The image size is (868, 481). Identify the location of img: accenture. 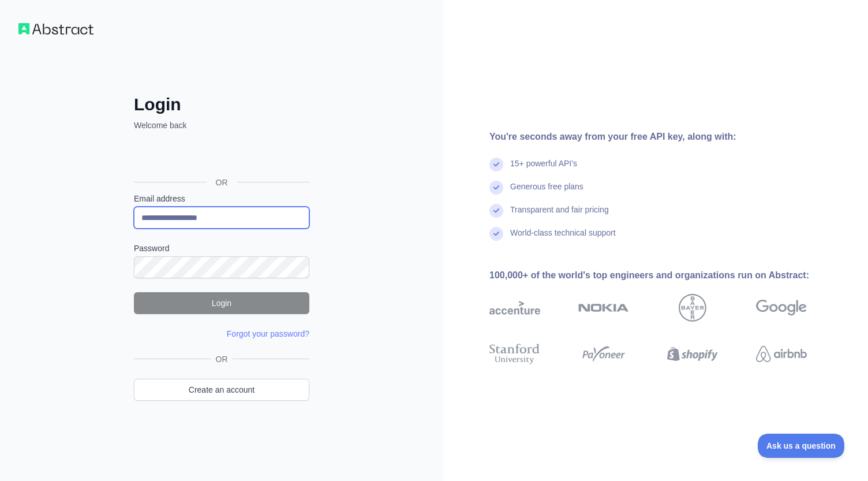
(515, 308).